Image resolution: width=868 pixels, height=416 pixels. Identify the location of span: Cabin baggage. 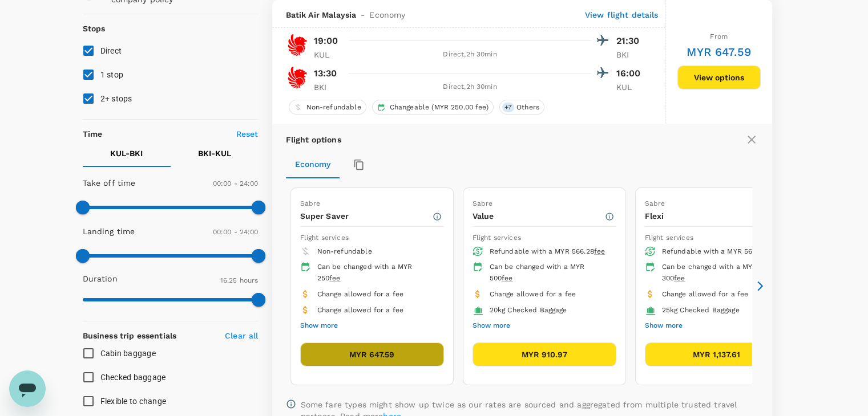
(128, 354).